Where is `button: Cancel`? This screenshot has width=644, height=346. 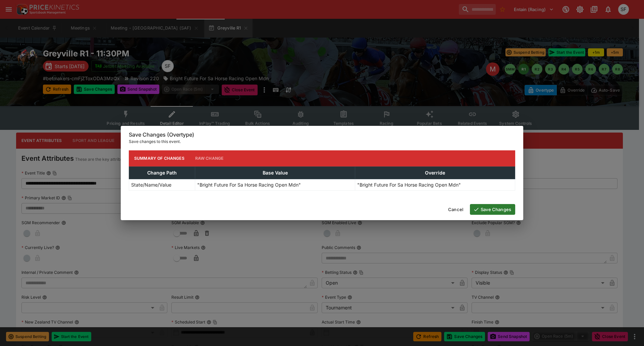
button: Cancel is located at coordinates (455, 209).